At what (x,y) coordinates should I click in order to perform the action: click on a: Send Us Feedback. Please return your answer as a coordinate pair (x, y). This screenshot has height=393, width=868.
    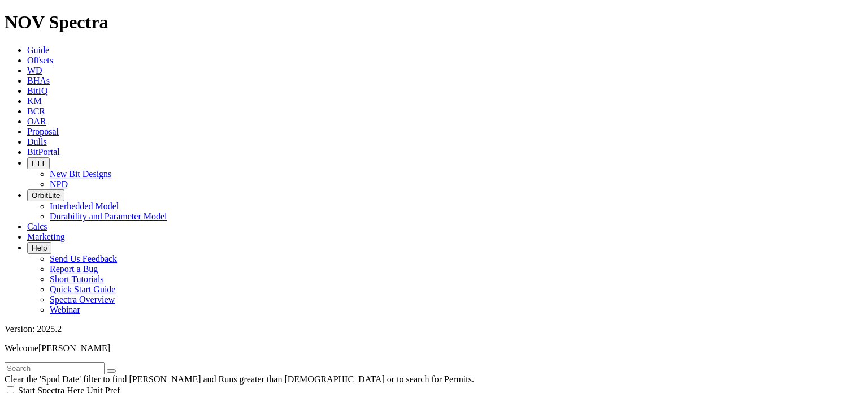
    Looking at the image, I should click on (83, 258).